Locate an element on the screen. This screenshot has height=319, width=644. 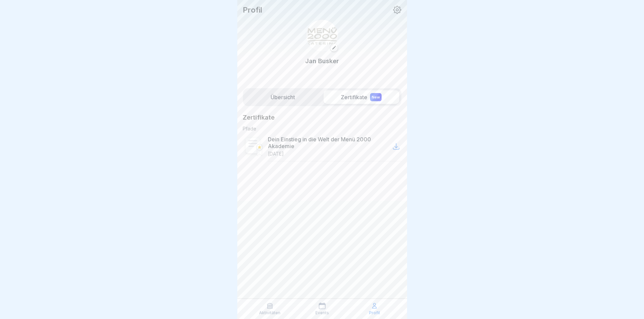
label: Übersicht is located at coordinates (283, 97).